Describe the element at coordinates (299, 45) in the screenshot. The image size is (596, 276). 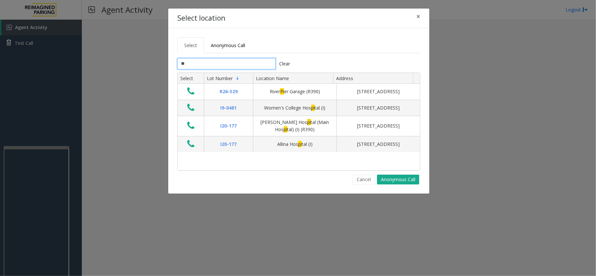
I see `ul: Tabs` at that location.